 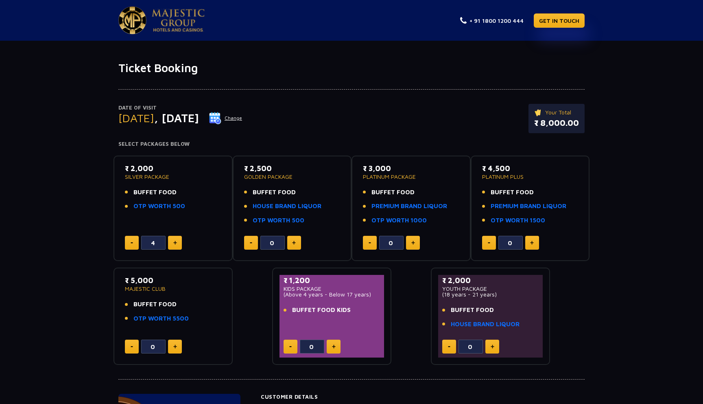 What do you see at coordinates (530, 177) in the screenshot?
I see `p: PLATINUM PLUS` at bounding box center [530, 177].